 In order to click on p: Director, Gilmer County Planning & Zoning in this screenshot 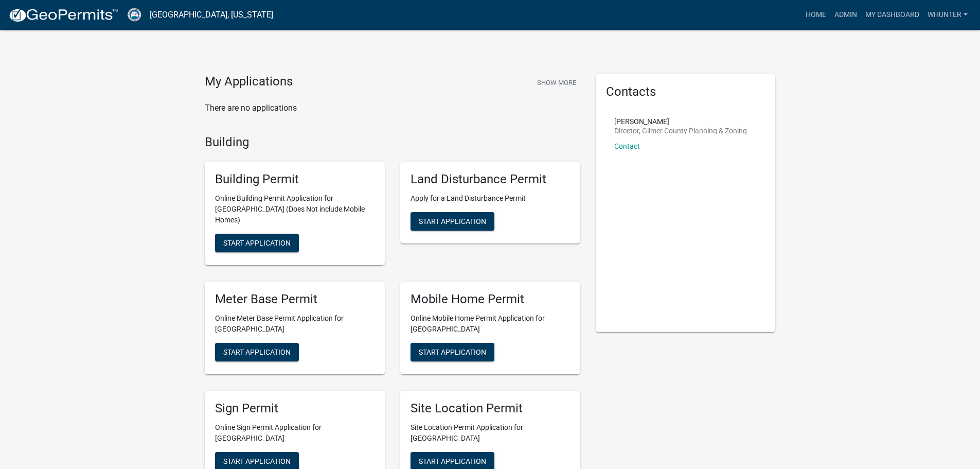, I will do `click(681, 131)`.